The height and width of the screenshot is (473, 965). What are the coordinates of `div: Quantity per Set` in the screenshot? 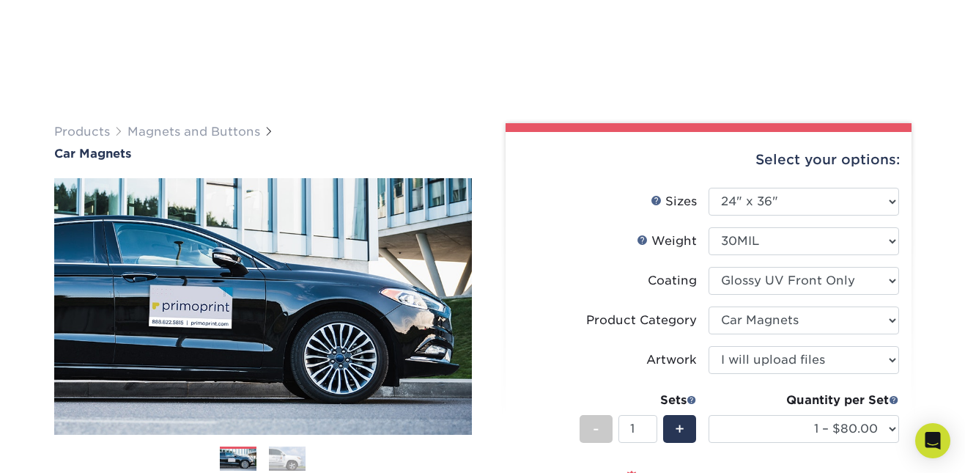 It's located at (804, 400).